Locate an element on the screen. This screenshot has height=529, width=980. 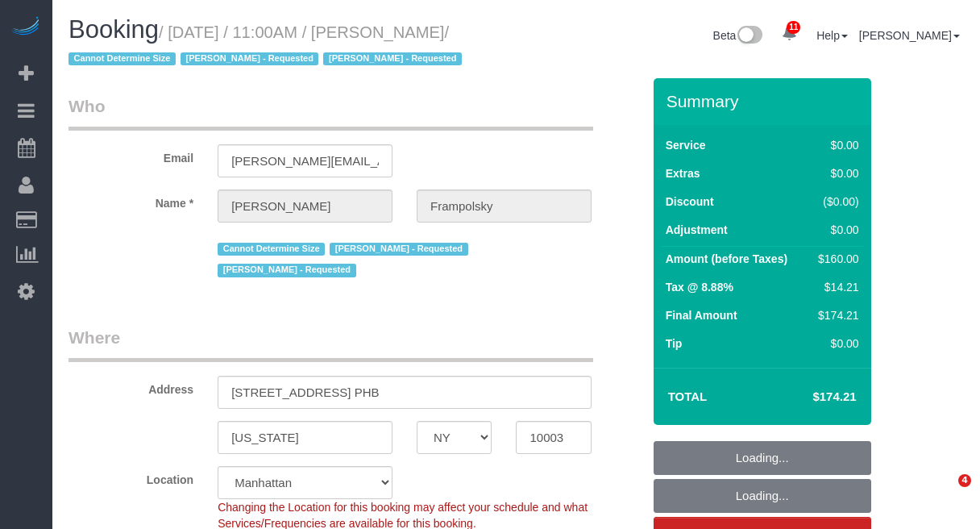
legend: Who is located at coordinates (330, 112).